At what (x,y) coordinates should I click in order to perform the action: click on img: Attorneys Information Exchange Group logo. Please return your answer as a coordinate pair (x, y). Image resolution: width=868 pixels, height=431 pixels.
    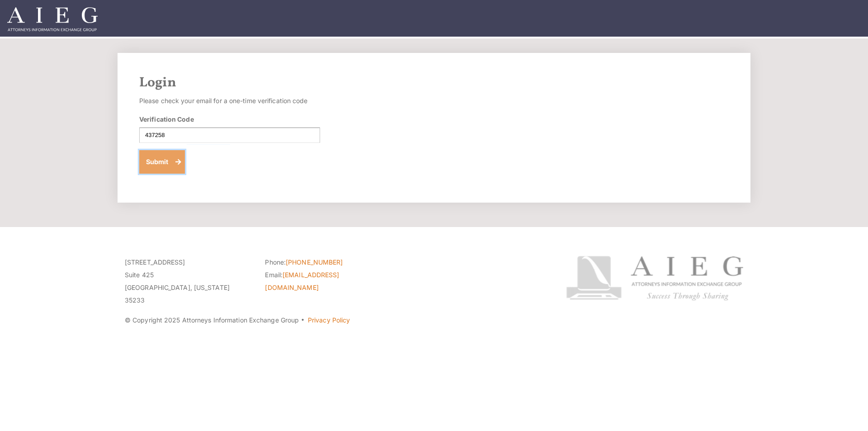
    Looking at the image, I should click on (655, 278).